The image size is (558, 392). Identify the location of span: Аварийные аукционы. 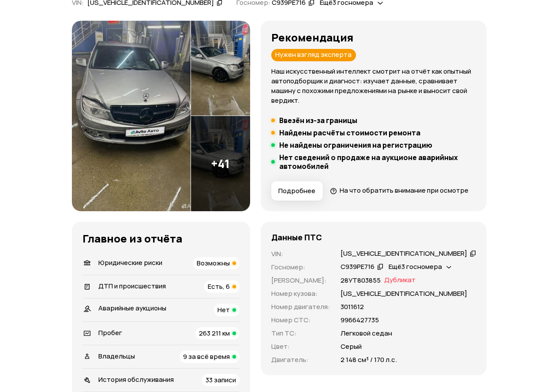
(133, 308).